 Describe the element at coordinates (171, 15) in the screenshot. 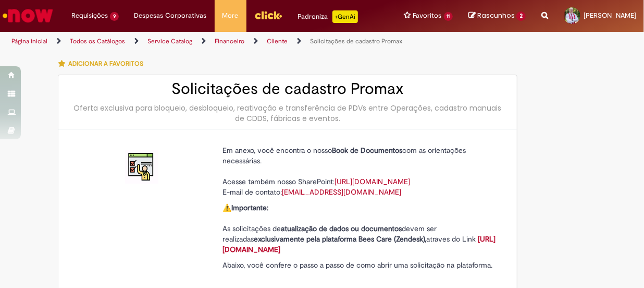

I see `span: Despesas Corporativas` at that location.